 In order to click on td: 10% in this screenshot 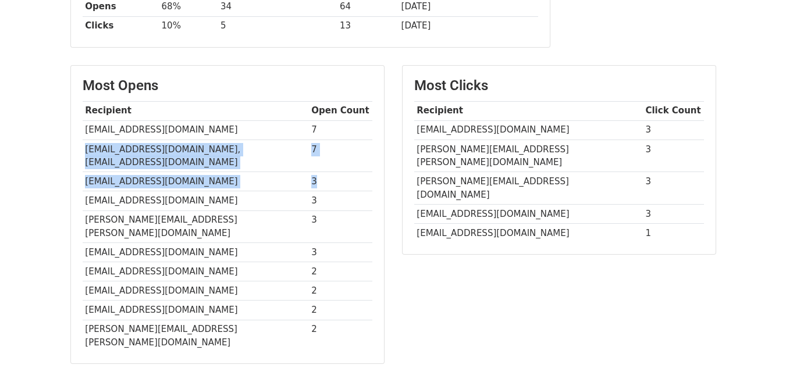, I will do `click(188, 26)`.